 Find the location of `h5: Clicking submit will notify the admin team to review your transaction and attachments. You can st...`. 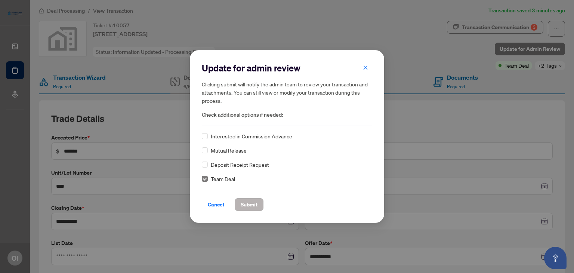

h5: Clicking submit will notify the admin team to review your transaction and attachments. You can st... is located at coordinates (287, 92).